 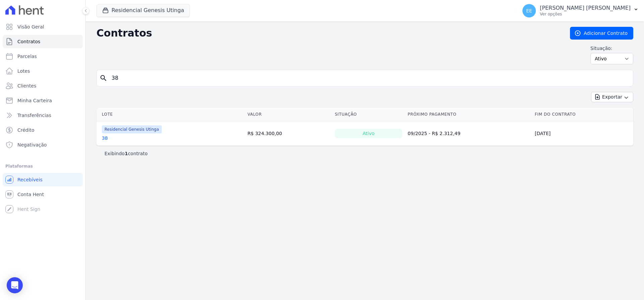 I want to click on a: Crédito, so click(x=42, y=130).